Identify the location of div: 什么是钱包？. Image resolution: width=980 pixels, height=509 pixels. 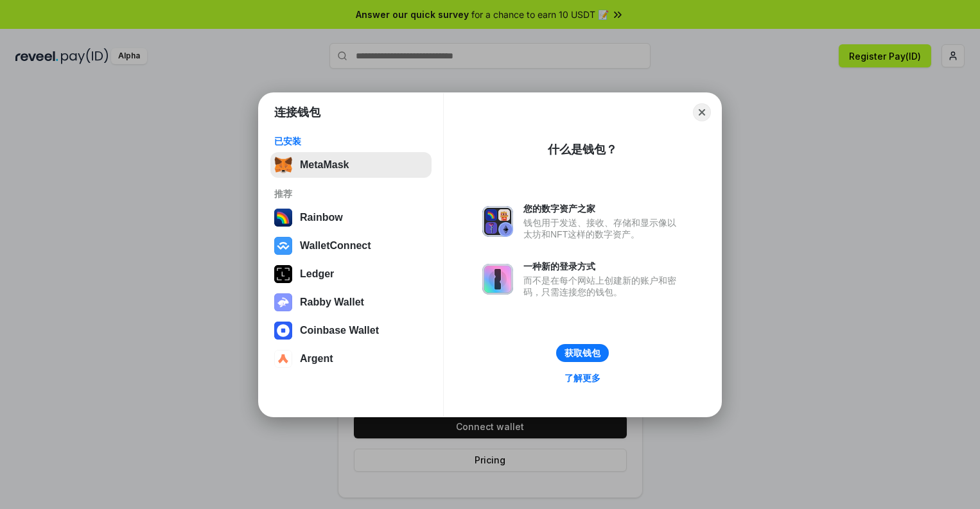
(583, 150).